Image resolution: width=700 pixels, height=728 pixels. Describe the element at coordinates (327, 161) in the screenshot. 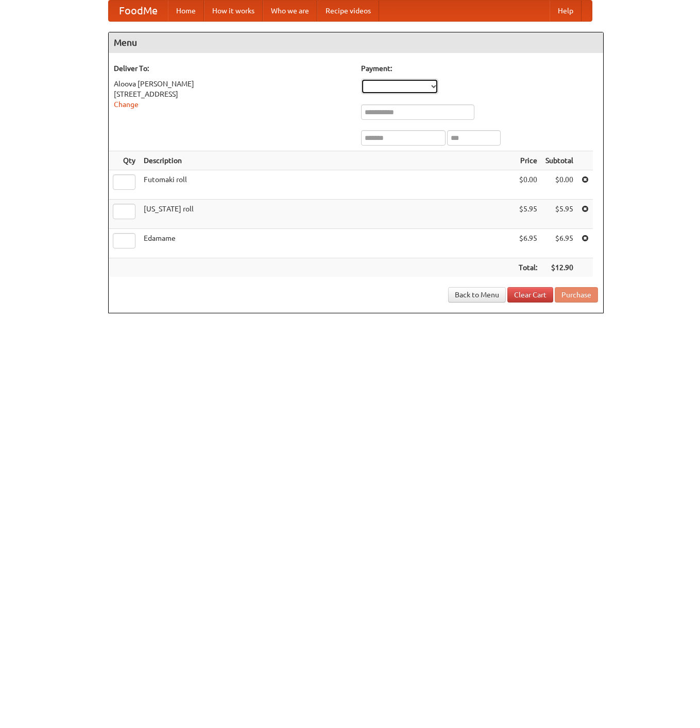

I see `th: Description` at that location.